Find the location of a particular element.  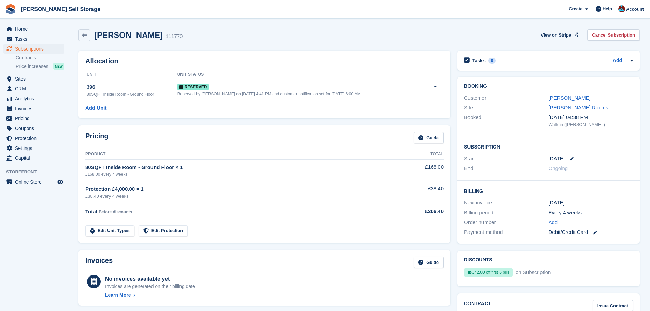

div: Booked is located at coordinates (506, 121).